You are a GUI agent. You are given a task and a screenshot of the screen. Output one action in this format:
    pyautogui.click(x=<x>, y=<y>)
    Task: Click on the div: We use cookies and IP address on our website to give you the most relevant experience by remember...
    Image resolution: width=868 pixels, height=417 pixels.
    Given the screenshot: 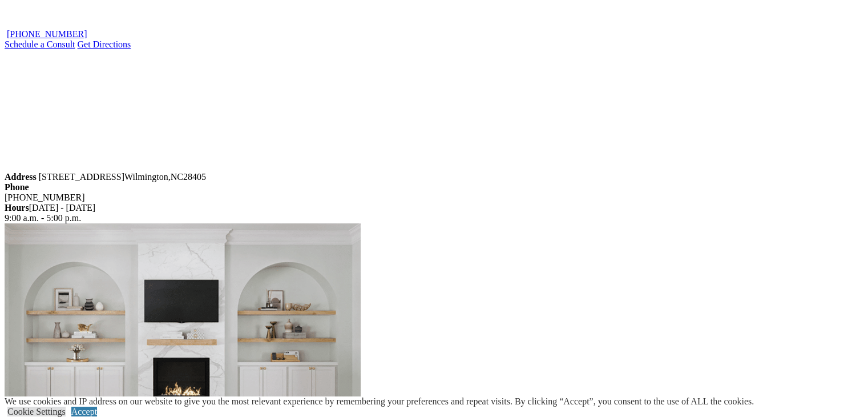 What is the action you would take?
    pyautogui.click(x=379, y=401)
    